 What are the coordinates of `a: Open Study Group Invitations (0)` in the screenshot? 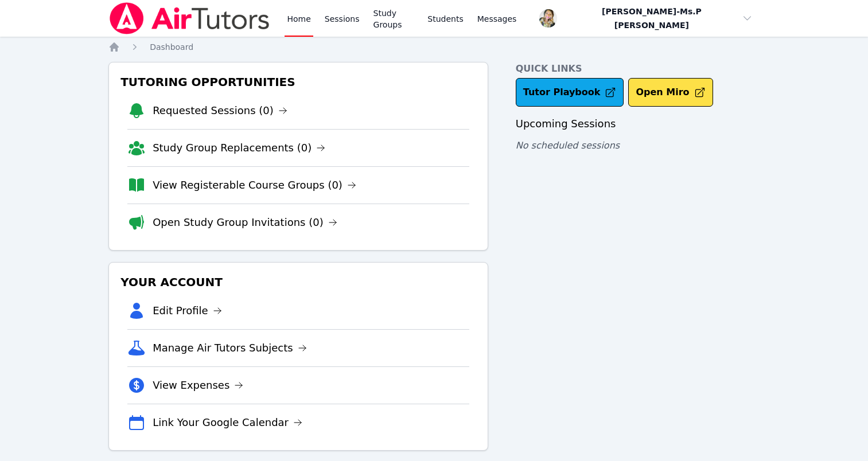 It's located at (245, 222).